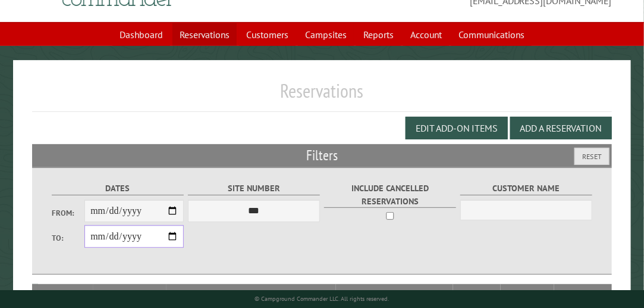  Describe the element at coordinates (583, 295) in the screenshot. I see `th: Edit` at that location.